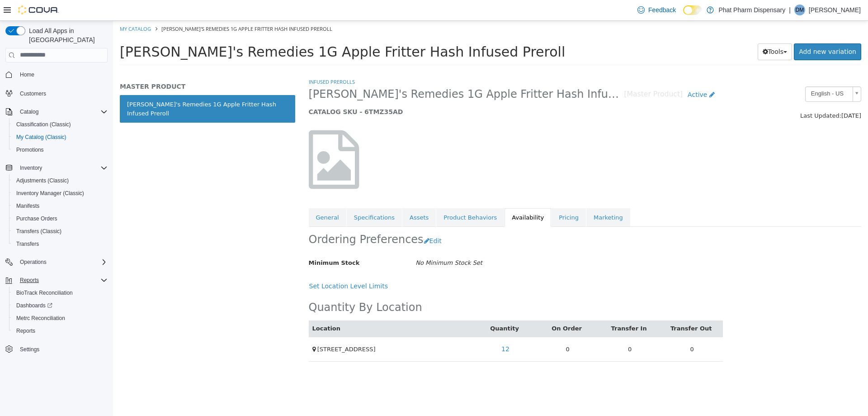 The width and height of the screenshot is (868, 416). Describe the element at coordinates (28, 206) in the screenshot. I see `span: Manifests` at that location.